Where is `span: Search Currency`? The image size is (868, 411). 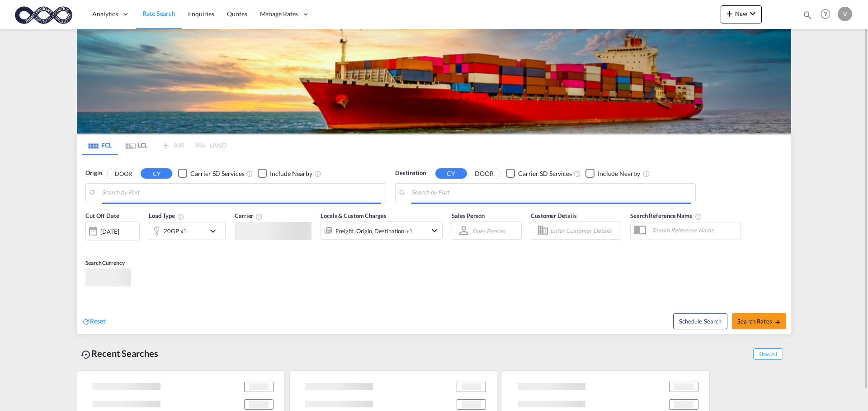
span: Search Currency is located at coordinates (105, 263).